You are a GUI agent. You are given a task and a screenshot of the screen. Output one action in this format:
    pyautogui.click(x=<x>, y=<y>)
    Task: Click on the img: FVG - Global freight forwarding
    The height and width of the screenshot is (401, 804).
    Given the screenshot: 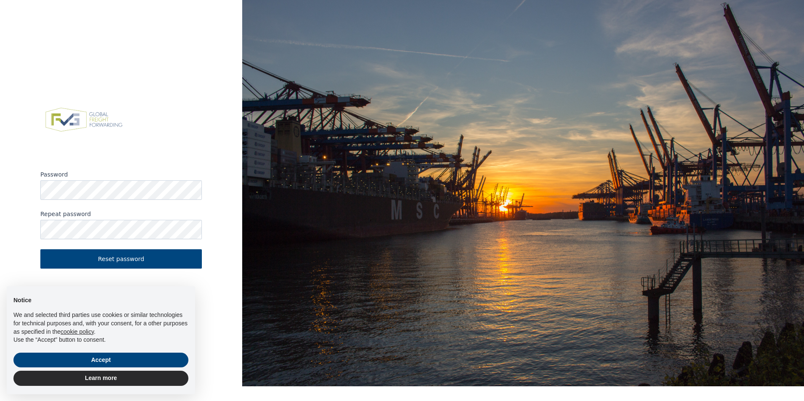 What is the action you would take?
    pyautogui.click(x=84, y=120)
    